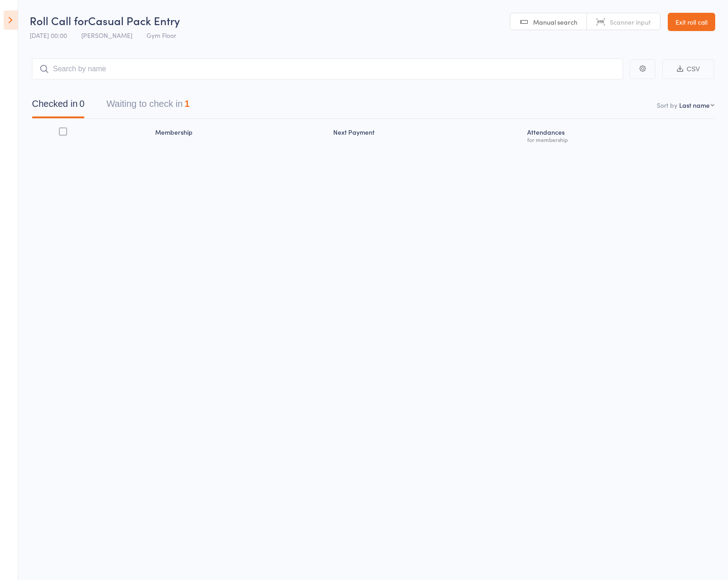  What do you see at coordinates (694, 105) in the screenshot?
I see `div: Last name` at bounding box center [694, 105].